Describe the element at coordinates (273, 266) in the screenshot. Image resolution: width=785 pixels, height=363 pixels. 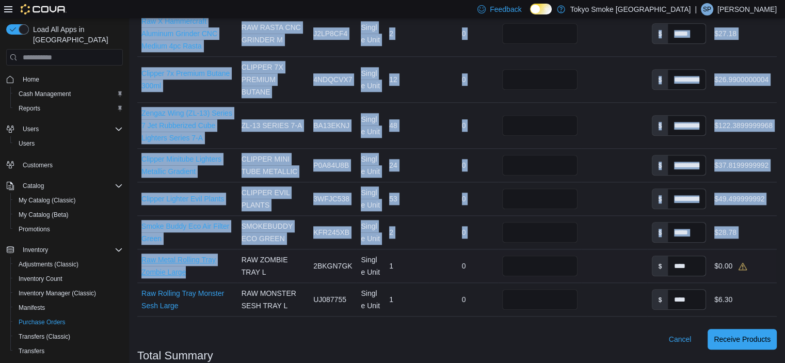
I see `span: RAW ZOMBIE TRAY L` at that location.